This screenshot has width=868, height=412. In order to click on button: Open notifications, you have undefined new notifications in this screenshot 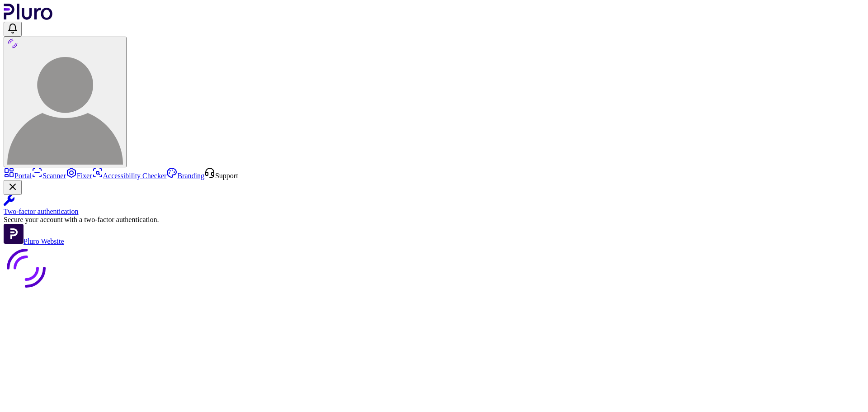, I will do `click(13, 29)`.